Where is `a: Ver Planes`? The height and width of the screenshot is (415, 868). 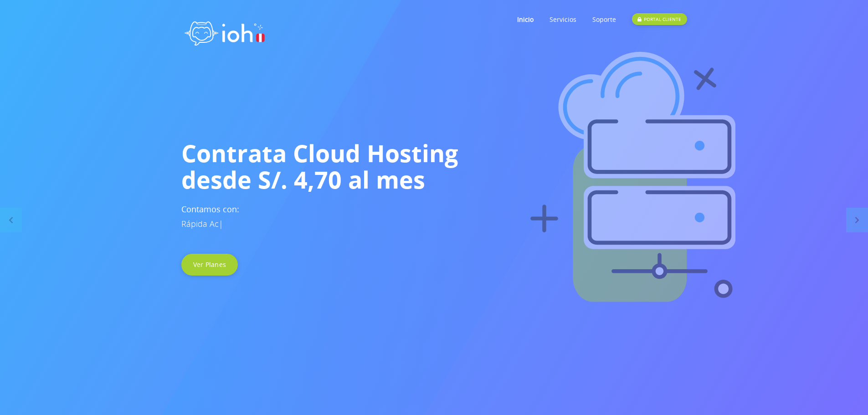
a: Ver Planes is located at coordinates (210, 265).